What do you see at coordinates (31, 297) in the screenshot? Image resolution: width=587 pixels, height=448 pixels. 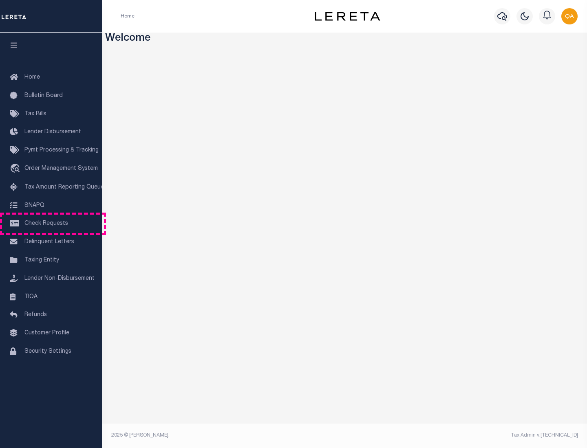 I see `span: TIQA` at bounding box center [31, 297].